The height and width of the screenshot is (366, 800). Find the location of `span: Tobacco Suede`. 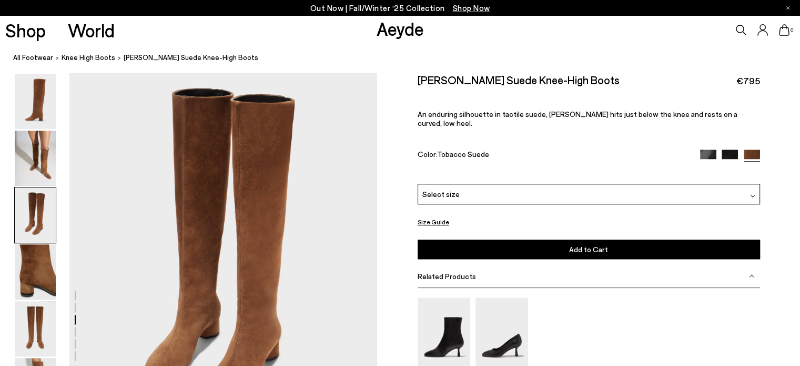

span: Tobacco Suede is located at coordinates (463, 154).